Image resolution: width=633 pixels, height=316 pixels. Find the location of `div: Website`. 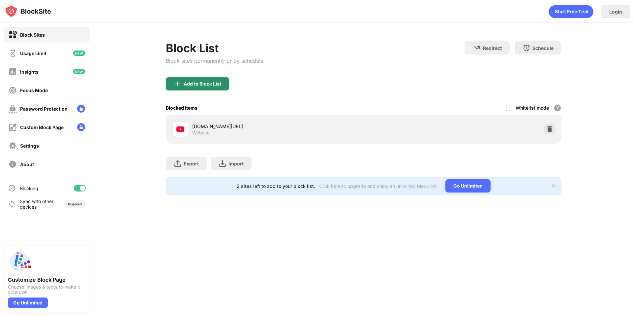

div: Website is located at coordinates (201, 133).